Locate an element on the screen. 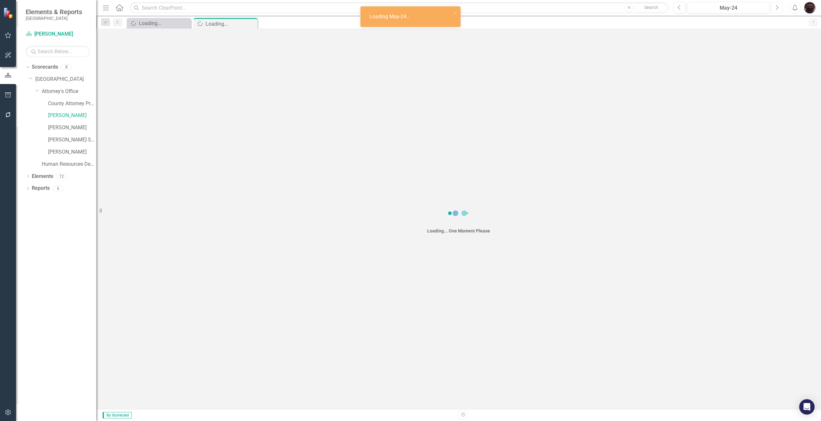  div: May-24 is located at coordinates (728, 8).